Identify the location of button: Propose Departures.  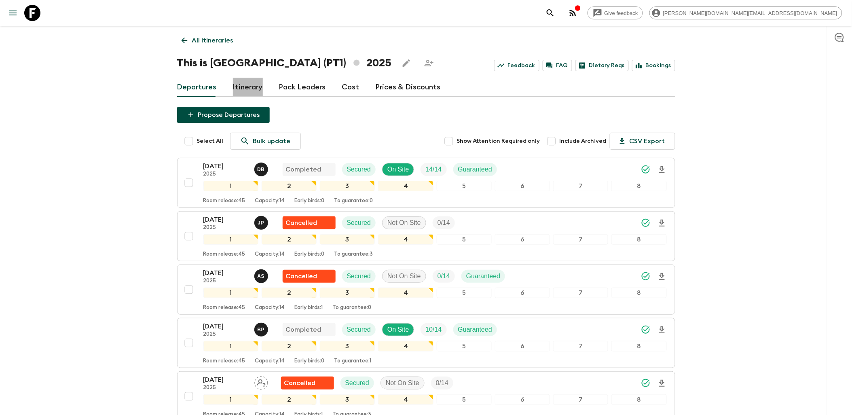
(223, 115).